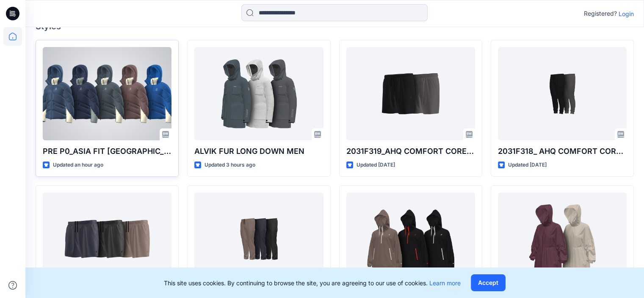  I want to click on button: Accept, so click(488, 282).